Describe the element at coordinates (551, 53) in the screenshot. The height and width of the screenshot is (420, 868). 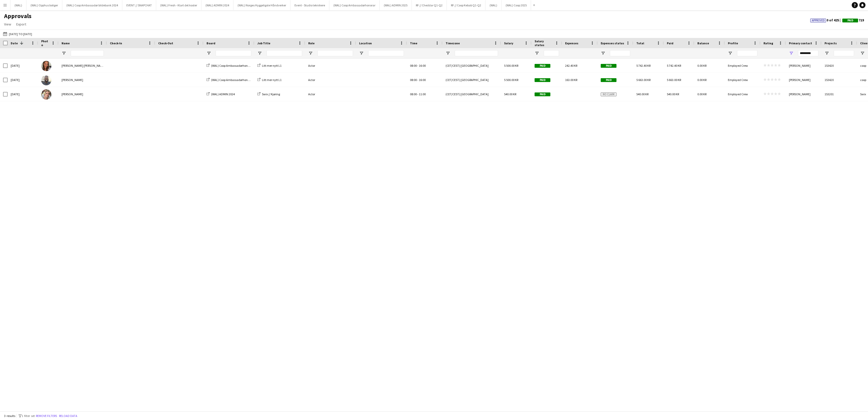
I see `input: Salary status Filter Input` at that location.